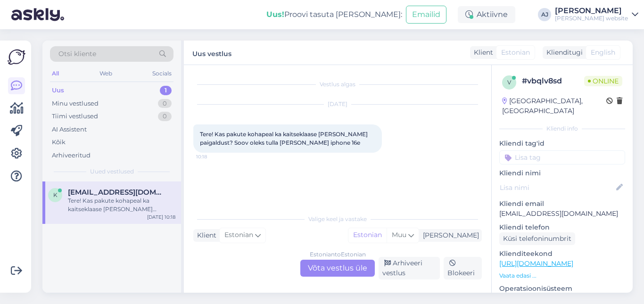  What do you see at coordinates (55, 74) in the screenshot?
I see `div: All` at bounding box center [55, 74].